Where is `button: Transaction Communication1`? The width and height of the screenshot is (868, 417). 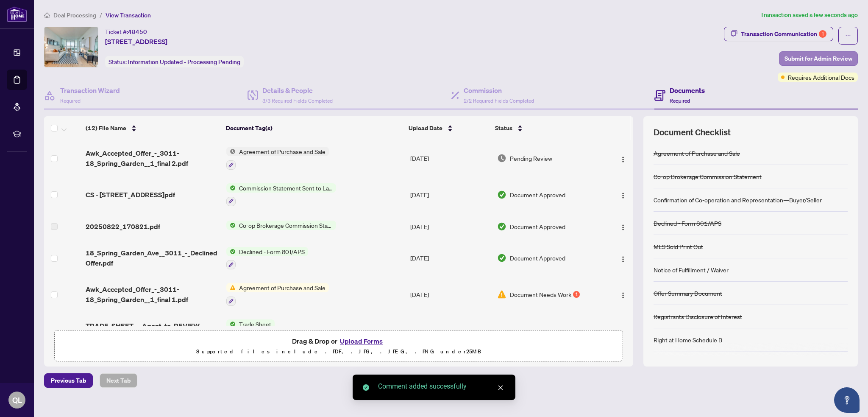
button: Transaction Communication1 is located at coordinates (779, 34).